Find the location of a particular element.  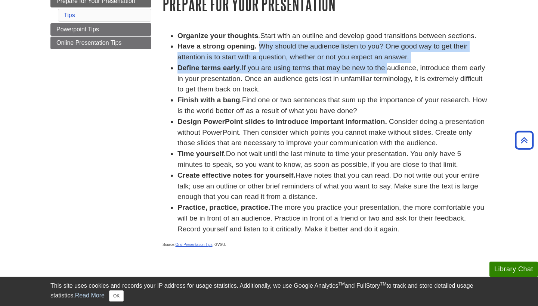

strong: Practice, practice, practice. is located at coordinates (224, 207).